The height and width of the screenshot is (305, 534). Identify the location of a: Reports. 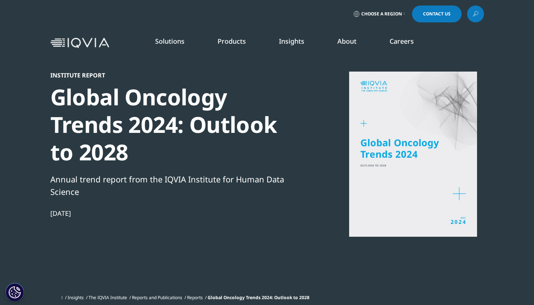
(195, 298).